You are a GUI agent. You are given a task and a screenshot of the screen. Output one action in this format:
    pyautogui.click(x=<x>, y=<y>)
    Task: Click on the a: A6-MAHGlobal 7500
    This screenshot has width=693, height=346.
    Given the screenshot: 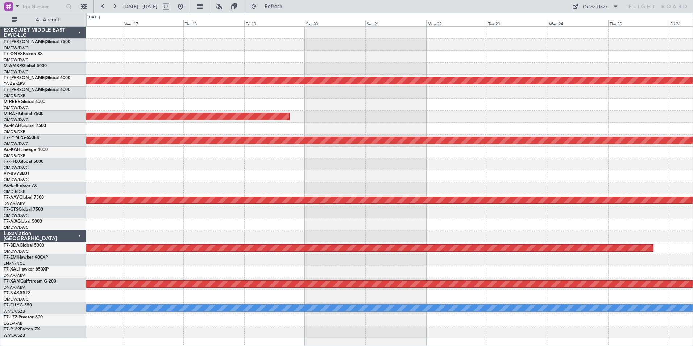 What is the action you would take?
    pyautogui.click(x=25, y=126)
    